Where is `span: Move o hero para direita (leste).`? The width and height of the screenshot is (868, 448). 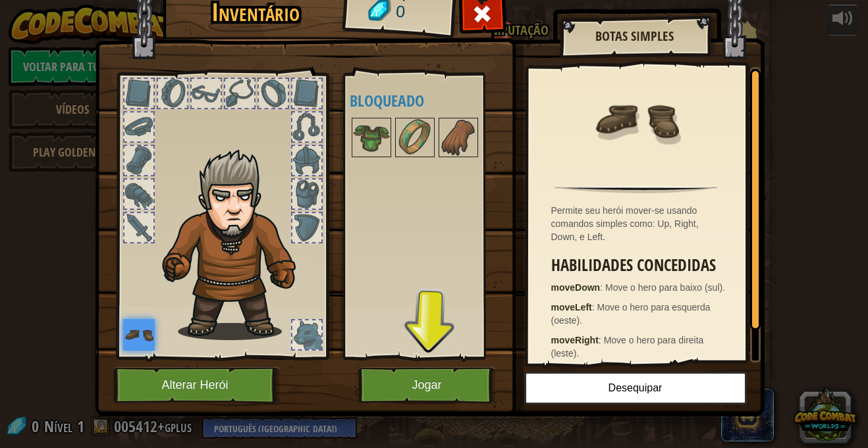
span: Move o hero para direita (leste). is located at coordinates (628, 347).